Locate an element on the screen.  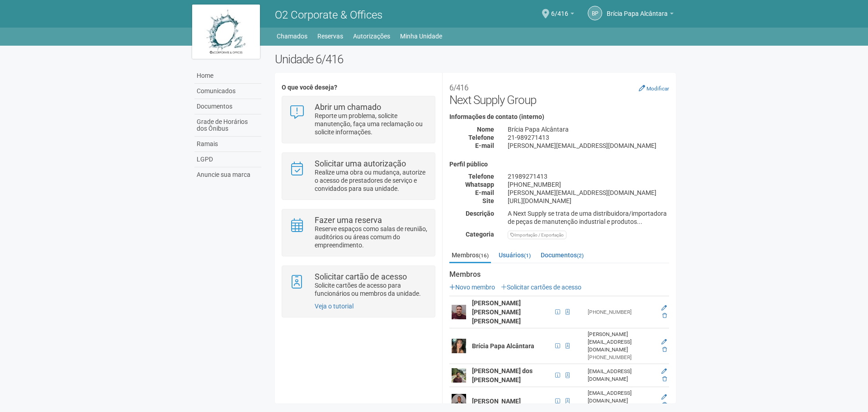
div: A Next Supply se trata de uma distribuidora/importadora de peças de manutenção industrial e produ... is located at coordinates (588, 217).